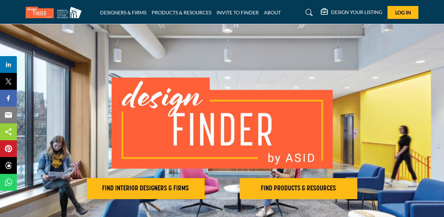 The image size is (444, 217). I want to click on h5: DESIGN YOUR LISTING, so click(357, 12).